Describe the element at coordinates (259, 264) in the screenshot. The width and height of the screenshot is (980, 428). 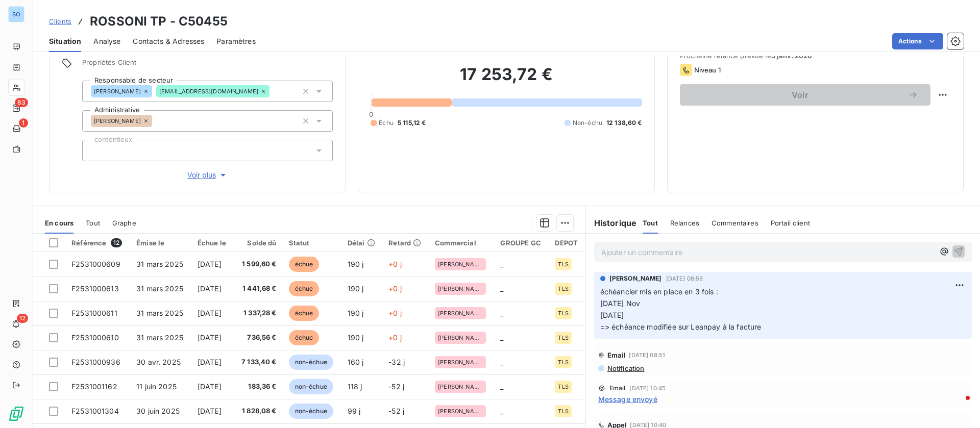
I see `span: 1 599,60 €` at that location.